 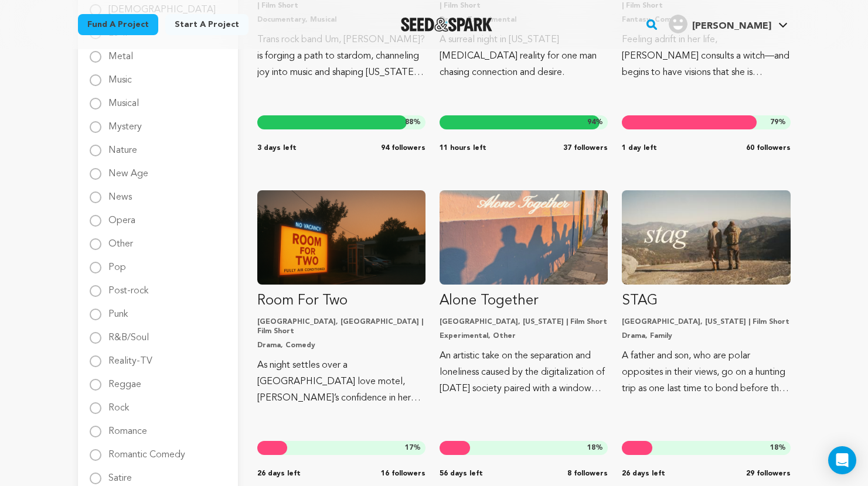 I want to click on span: Tetewsky J.'s Profile, so click(x=728, y=24).